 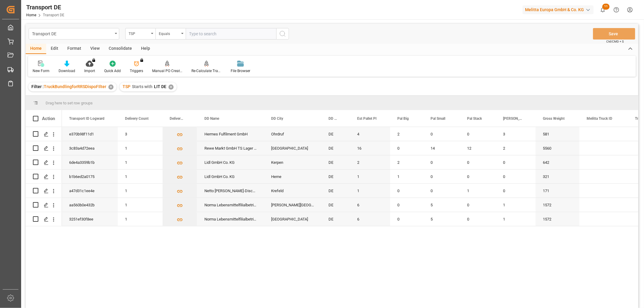 What do you see at coordinates (616, 9) in the screenshot?
I see `button: Help Center` at bounding box center [616, 9].